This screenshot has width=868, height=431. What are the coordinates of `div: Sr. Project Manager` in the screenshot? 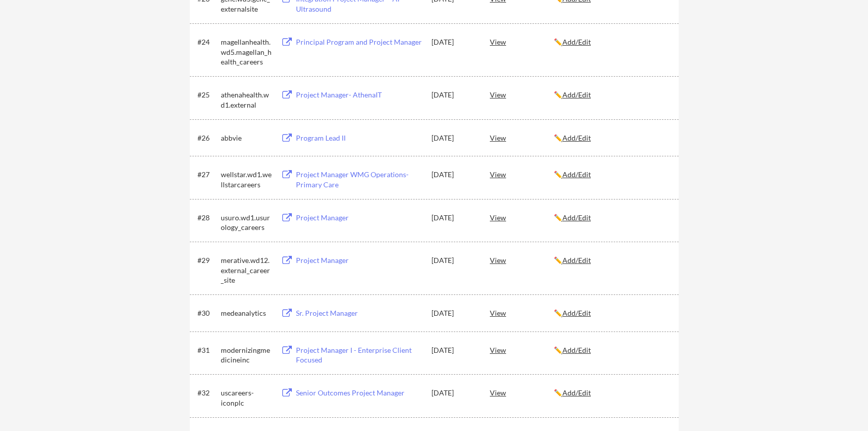 It's located at (359, 313).